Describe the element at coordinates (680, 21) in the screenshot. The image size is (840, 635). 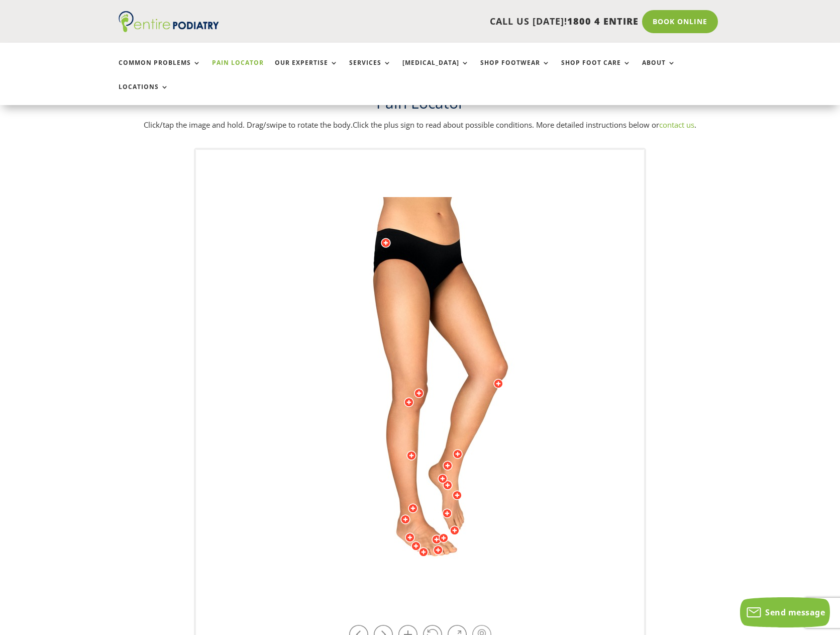
I see `a: Book Online` at that location.